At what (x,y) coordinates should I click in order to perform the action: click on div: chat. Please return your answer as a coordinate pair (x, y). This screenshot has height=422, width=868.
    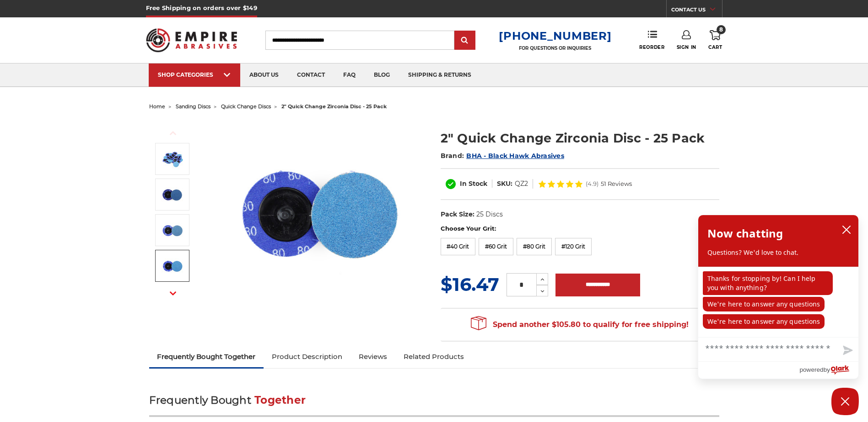
    Looking at the image, I should click on (779, 302).